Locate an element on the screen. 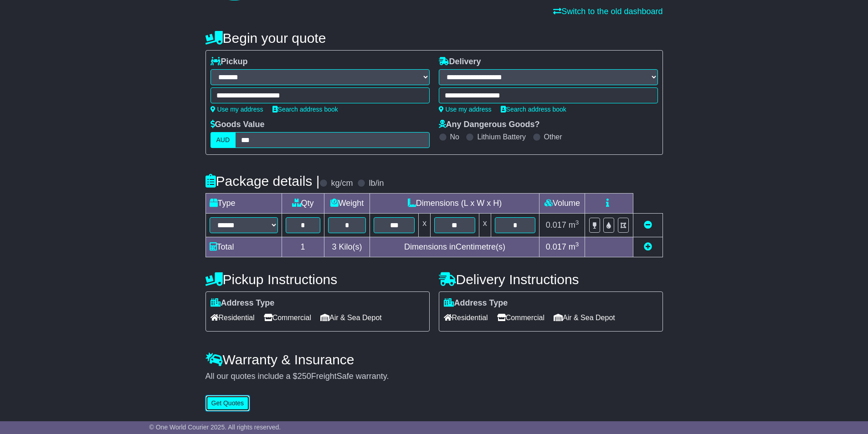 The image size is (868, 434). label: AUD is located at coordinates (223, 139).